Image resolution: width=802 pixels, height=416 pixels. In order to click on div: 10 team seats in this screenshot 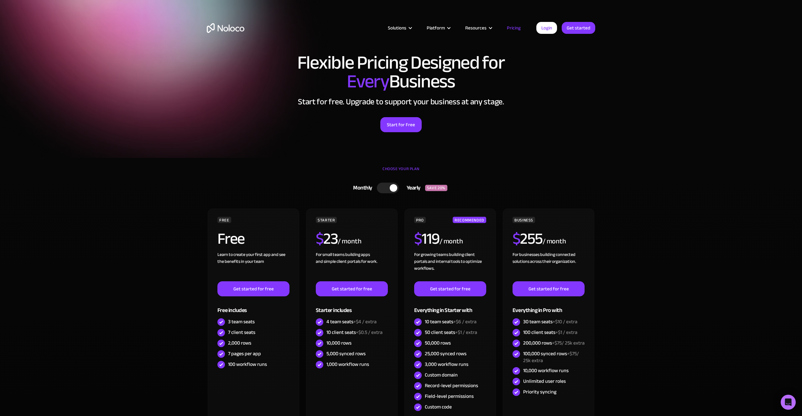, I will do `click(450, 322)`.